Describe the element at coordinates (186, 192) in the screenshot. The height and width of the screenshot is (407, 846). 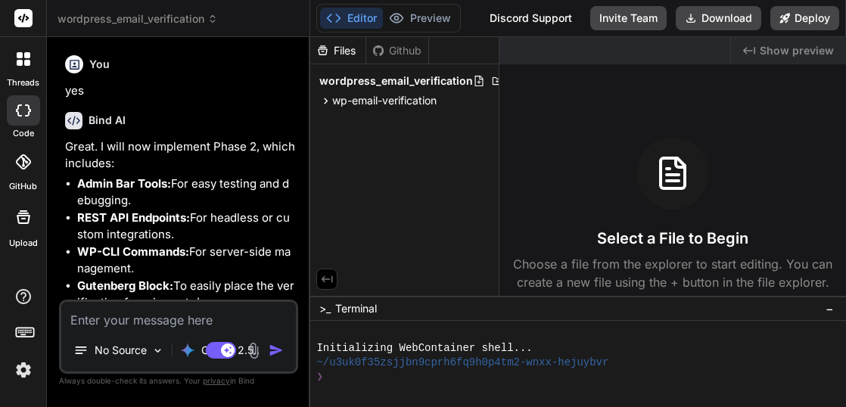
I see `li: For easy testing and debugging.` at that location.